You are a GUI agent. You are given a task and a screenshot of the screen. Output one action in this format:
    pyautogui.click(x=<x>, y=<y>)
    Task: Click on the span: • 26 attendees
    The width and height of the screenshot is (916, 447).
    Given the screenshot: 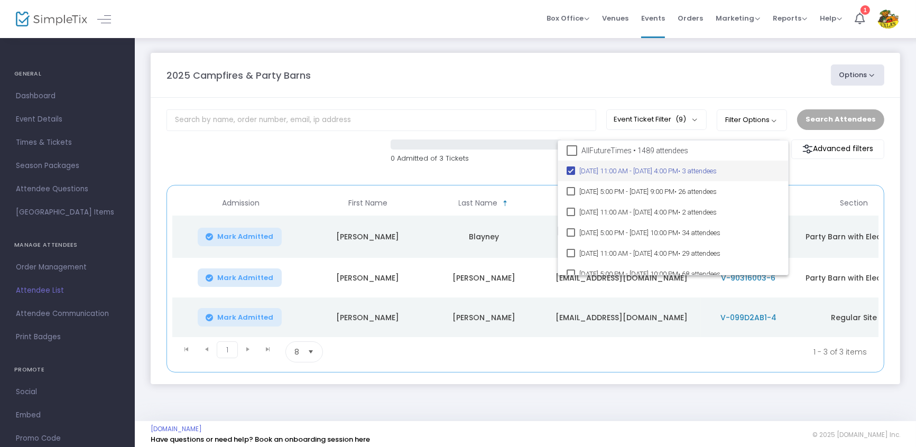 What is the action you would take?
    pyautogui.click(x=695, y=191)
    